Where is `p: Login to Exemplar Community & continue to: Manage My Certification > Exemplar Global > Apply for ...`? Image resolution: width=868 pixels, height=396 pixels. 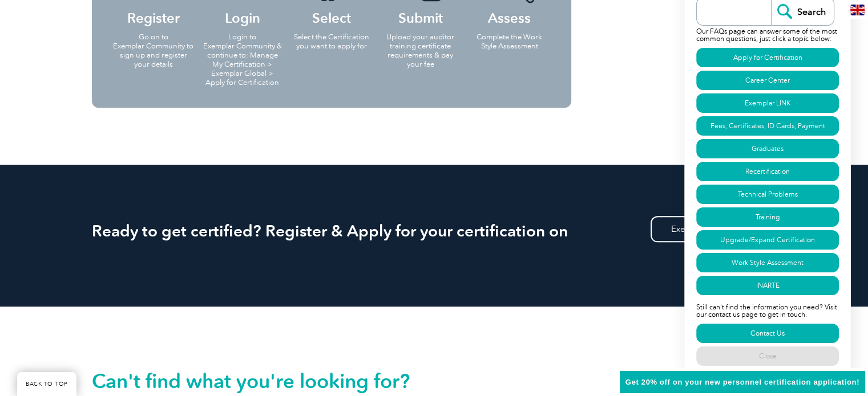 p: Login to Exemplar Community & continue to: Manage My Certification > Exemplar Global > Apply for ... is located at coordinates (243, 60).